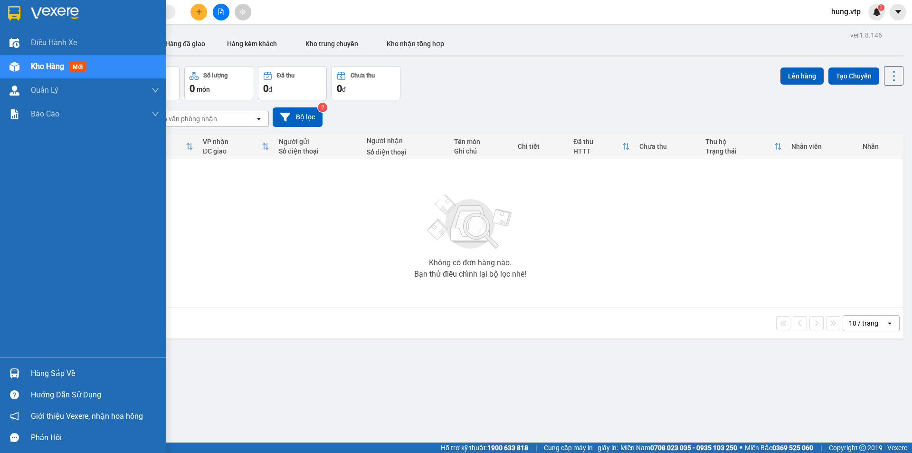 The image size is (912, 453). What do you see at coordinates (881, 146) in the screenshot?
I see `div: Nhãn` at bounding box center [881, 146].